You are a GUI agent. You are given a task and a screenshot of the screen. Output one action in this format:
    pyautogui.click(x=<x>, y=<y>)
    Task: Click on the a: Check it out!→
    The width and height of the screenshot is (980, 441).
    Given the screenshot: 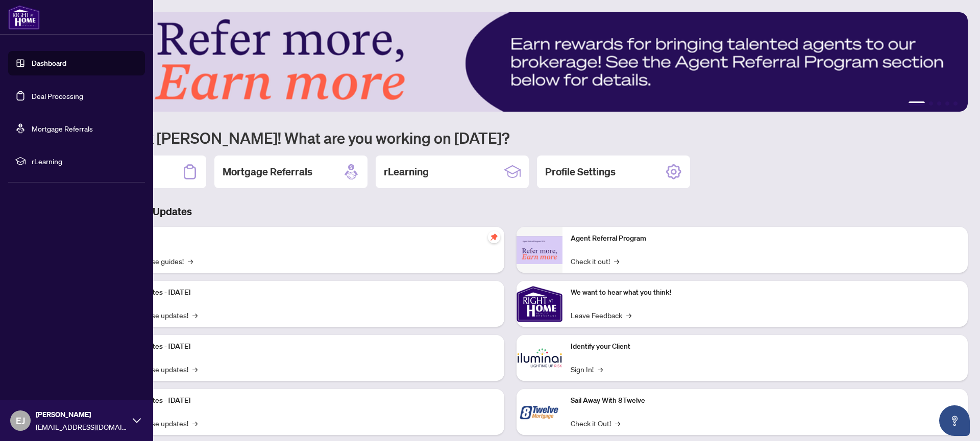 What is the action you would take?
    pyautogui.click(x=595, y=261)
    